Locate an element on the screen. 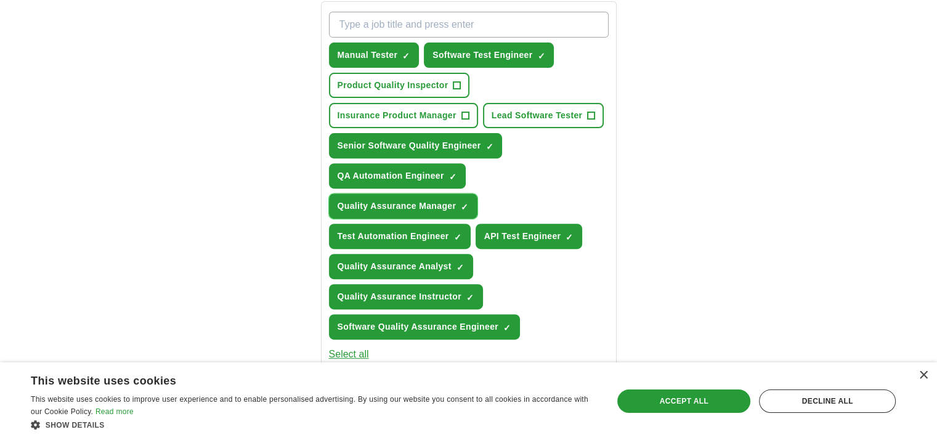  div: This website uses cookies is located at coordinates (298, 379).